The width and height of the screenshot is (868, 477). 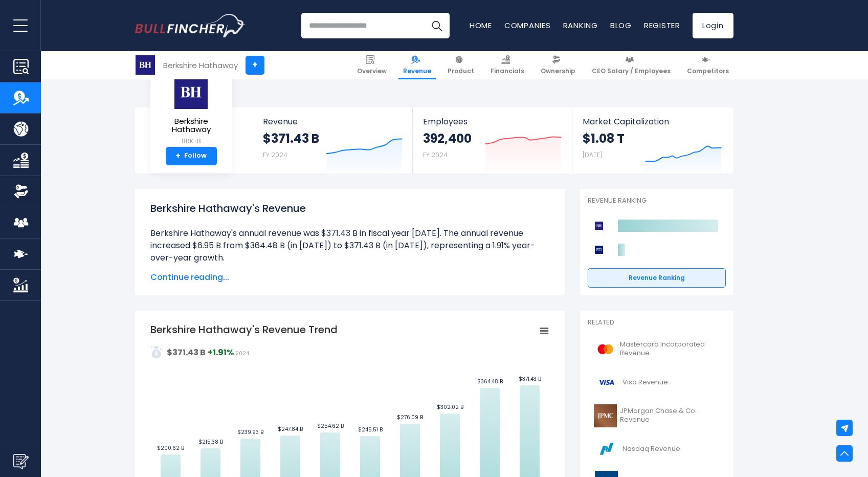 I want to click on div: Berkshire Hathaway, so click(x=201, y=65).